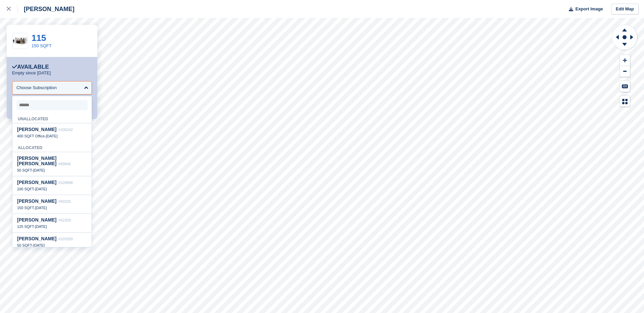 Image resolution: width=644 pixels, height=313 pixels. Describe the element at coordinates (39, 38) in the screenshot. I see `a: 115` at that location.